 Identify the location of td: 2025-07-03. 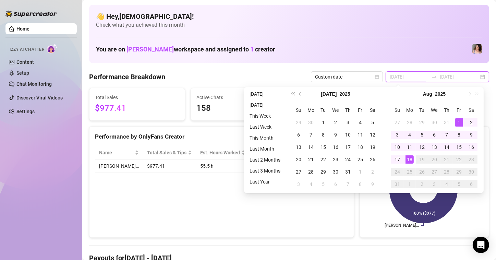
(348, 122).